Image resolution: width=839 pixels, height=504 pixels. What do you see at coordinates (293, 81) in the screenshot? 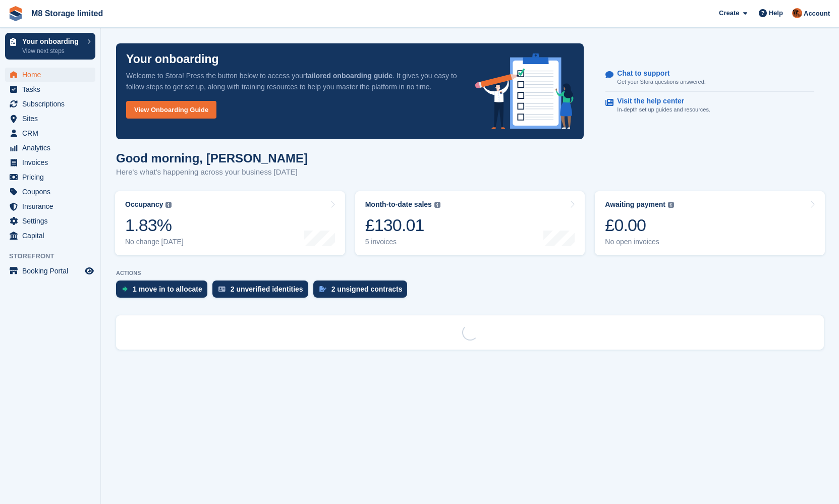
I see `p: Welcome to Stora! Press the button below to access your . It gives you easy to follow steps to ge...` at bounding box center [293, 81].